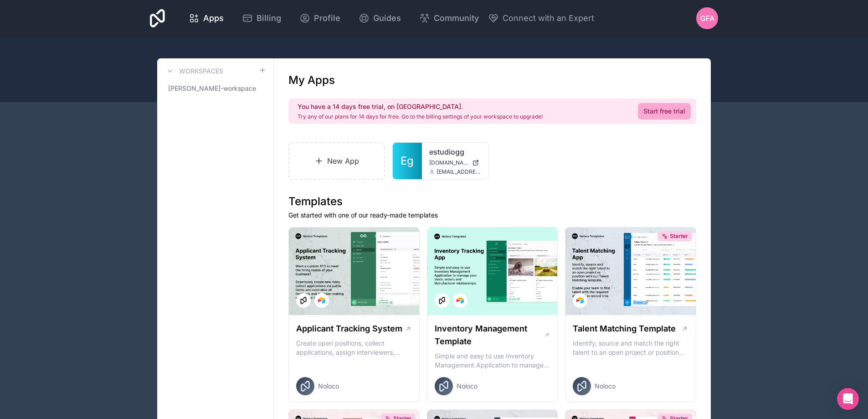 The height and width of the screenshot is (419, 868). Describe the element at coordinates (206, 18) in the screenshot. I see `a: Apps` at that location.